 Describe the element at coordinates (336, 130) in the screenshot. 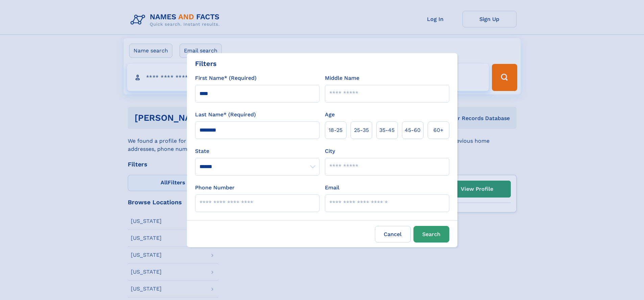

I see `span: 18‑25` at that location.